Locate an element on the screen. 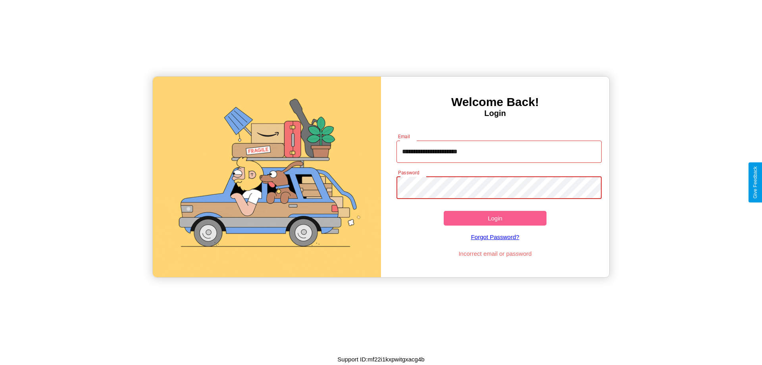  img: gif is located at coordinates (267, 177).